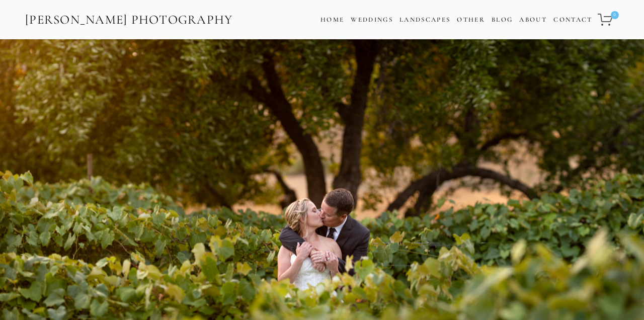 The height and width of the screenshot is (320, 644). I want to click on a: About, so click(532, 20).